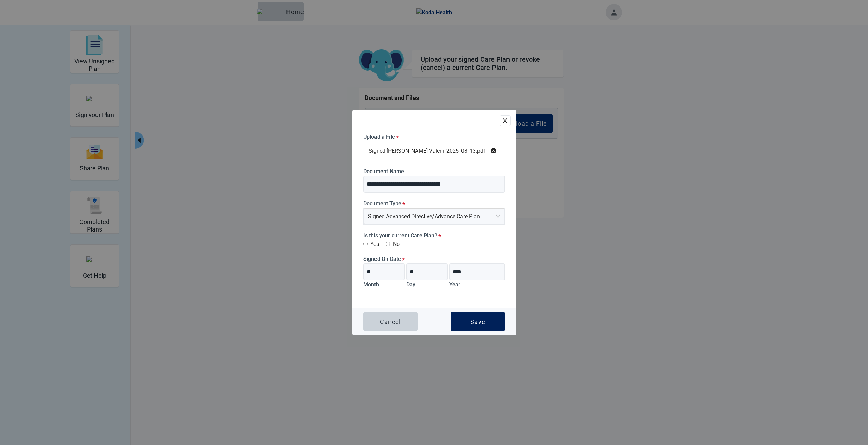  Describe the element at coordinates (371, 244) in the screenshot. I see `label: Yes` at that location.